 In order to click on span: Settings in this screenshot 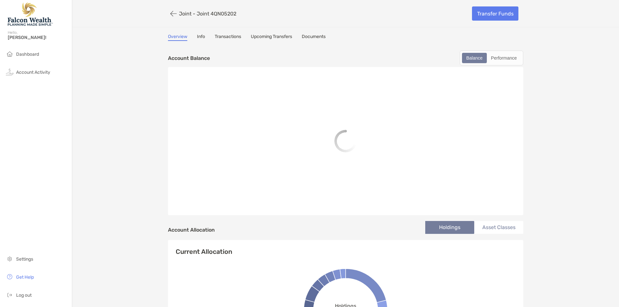, I will do `click(25, 259)`.